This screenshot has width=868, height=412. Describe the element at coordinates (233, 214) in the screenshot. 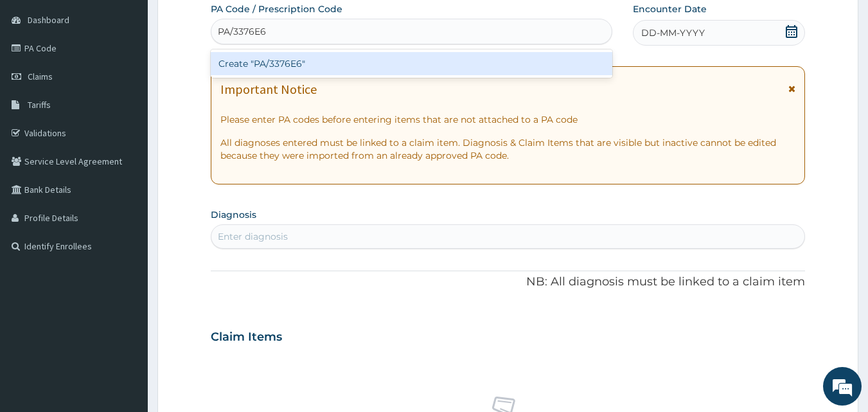

I see `label: Diagnosis` at that location.